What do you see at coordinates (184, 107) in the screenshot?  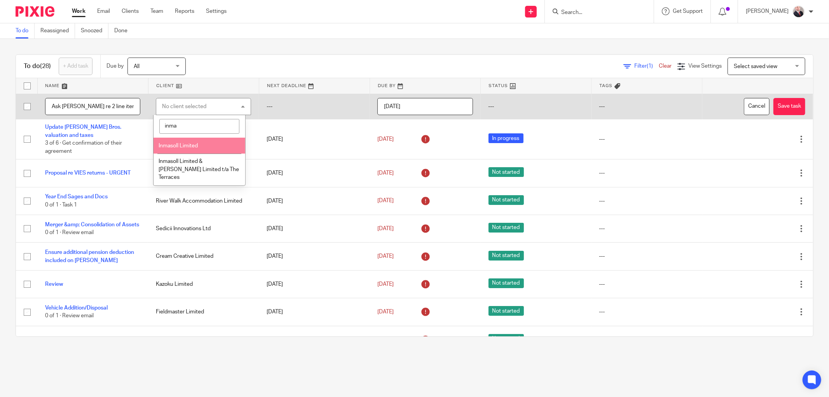 I see `div: No client selected` at bounding box center [184, 107].